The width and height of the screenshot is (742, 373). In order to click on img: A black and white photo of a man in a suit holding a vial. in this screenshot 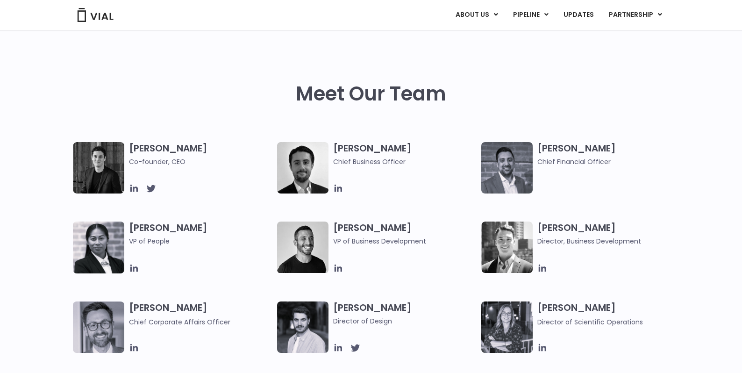, I will do `click(303, 168)`.